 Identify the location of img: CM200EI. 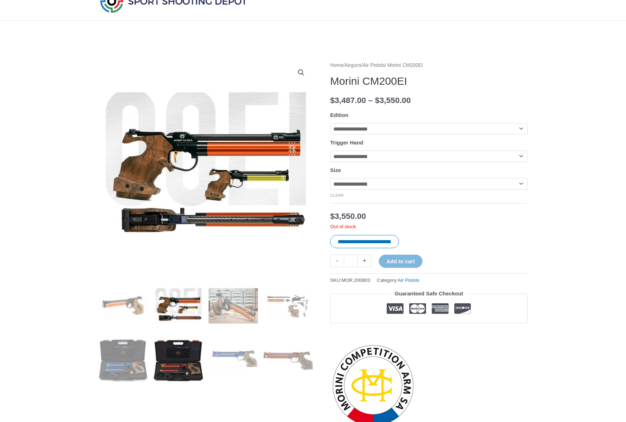
(123, 305).